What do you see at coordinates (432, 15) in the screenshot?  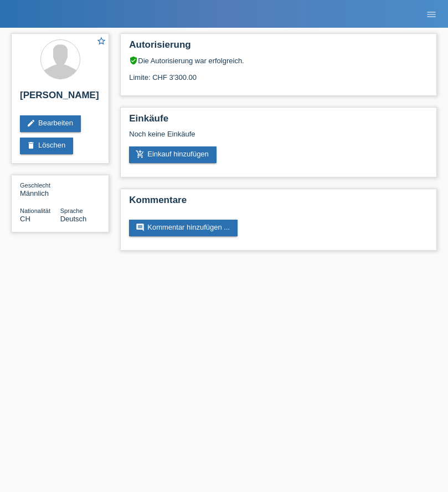 I see `i: menu` at bounding box center [432, 15].